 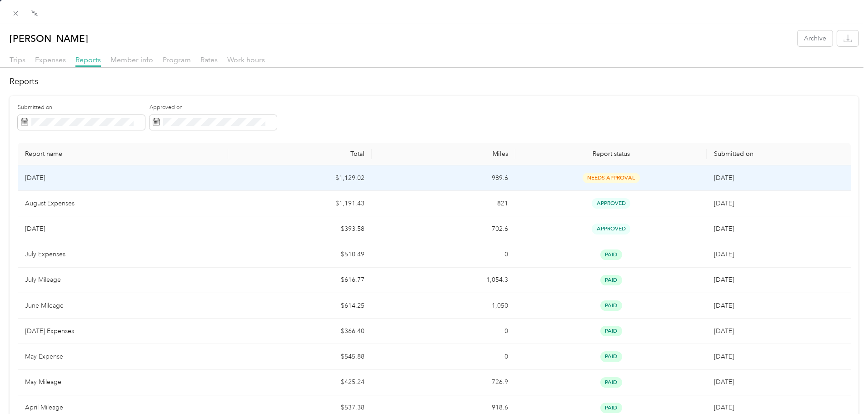 I want to click on th: Submitted on, so click(x=778, y=155).